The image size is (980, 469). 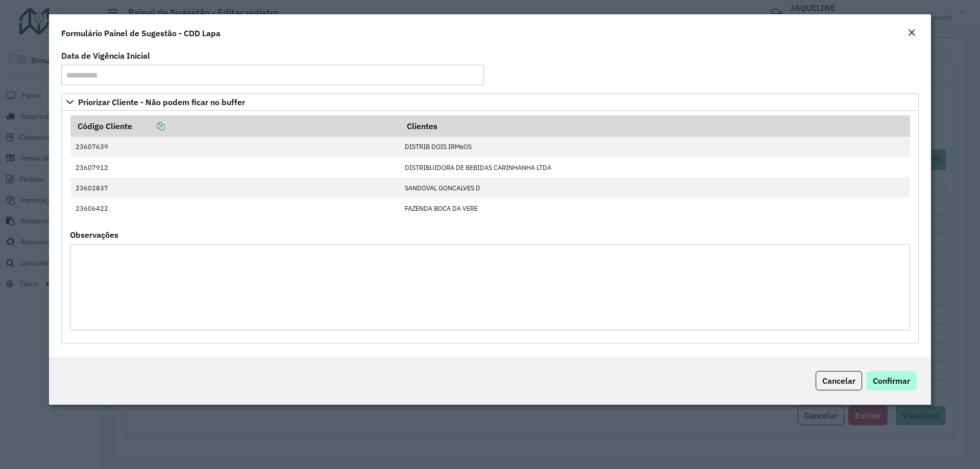 I want to click on h4: Formulário Painel de Sugestão - CDD Lapa, so click(x=141, y=33).